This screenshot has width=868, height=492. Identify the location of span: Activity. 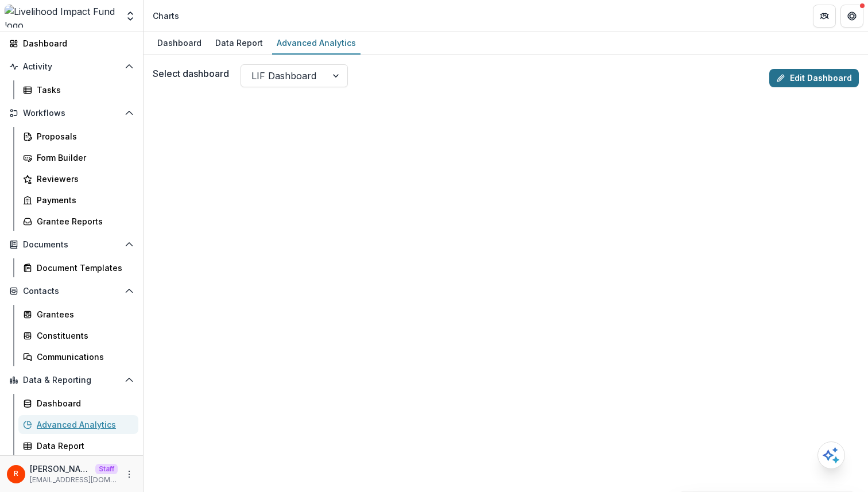
(71, 66).